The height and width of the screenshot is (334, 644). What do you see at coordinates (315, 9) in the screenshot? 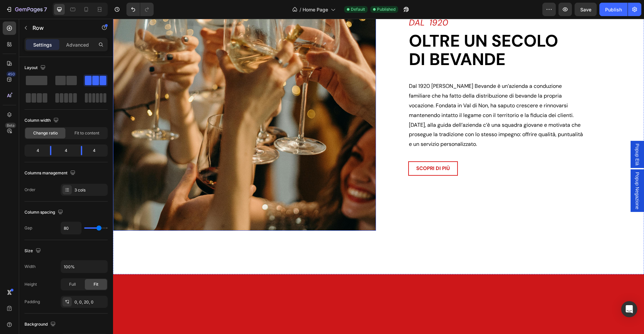
I see `span: Home Page` at bounding box center [315, 9].